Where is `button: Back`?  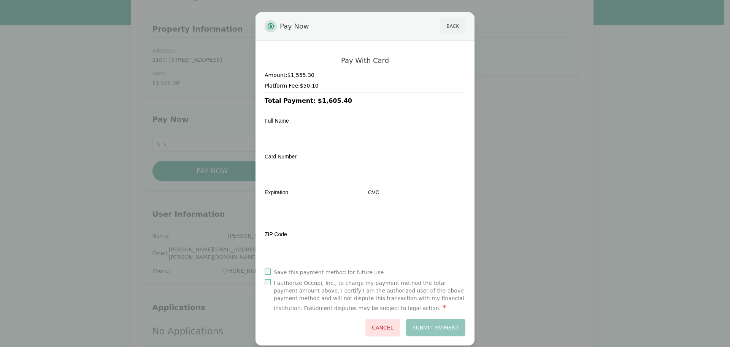 button: Back is located at coordinates (453, 26).